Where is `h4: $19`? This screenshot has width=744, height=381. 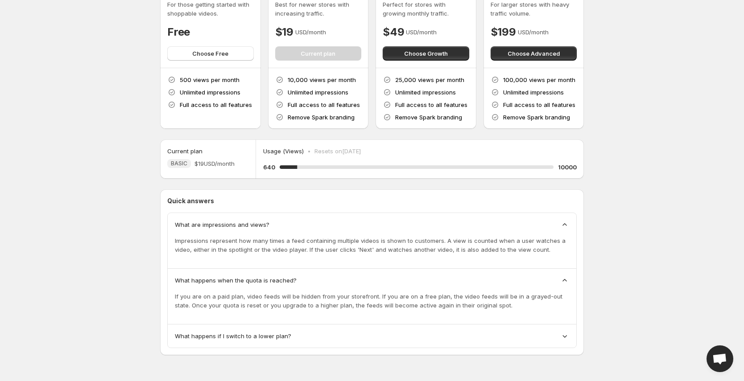 h4: $19 is located at coordinates (284, 32).